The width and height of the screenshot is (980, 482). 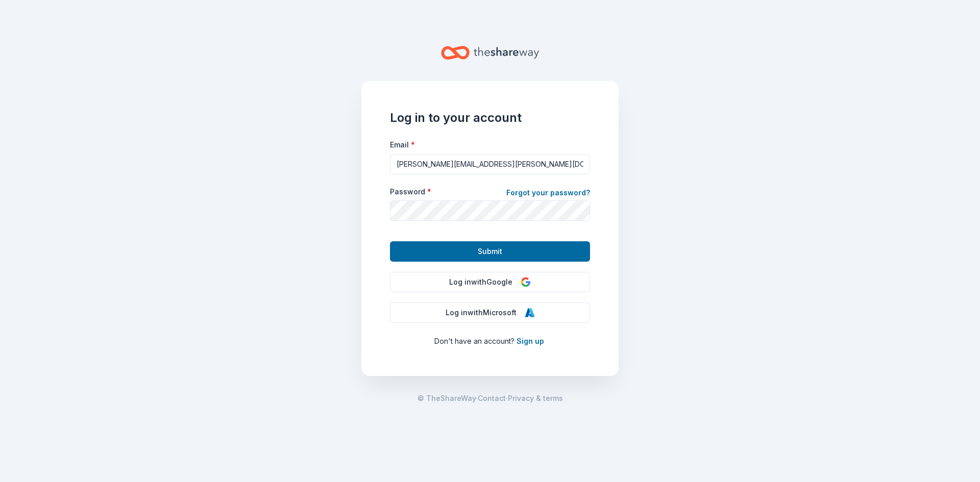 I want to click on img: Google Logo, so click(x=526, y=282).